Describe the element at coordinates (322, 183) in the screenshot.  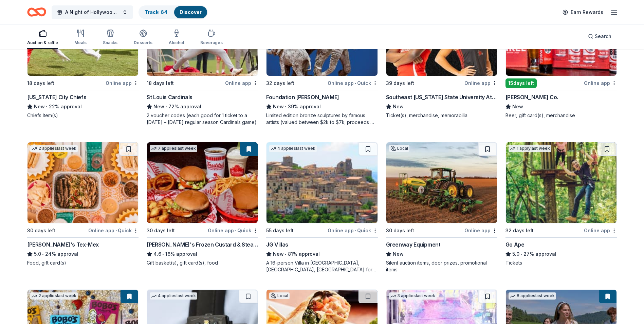
I see `img: Image for JG Villas` at that location.